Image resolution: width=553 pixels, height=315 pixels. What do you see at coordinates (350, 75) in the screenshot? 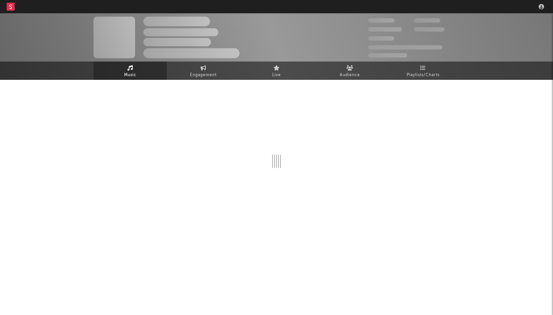
I see `span: Audience` at bounding box center [350, 75].